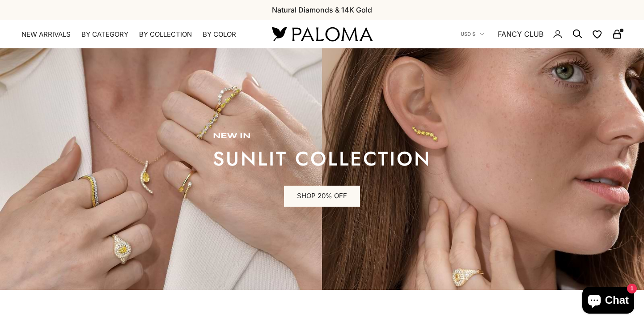 The height and width of the screenshot is (323, 644). I want to click on summary: By Collection, so click(165, 34).